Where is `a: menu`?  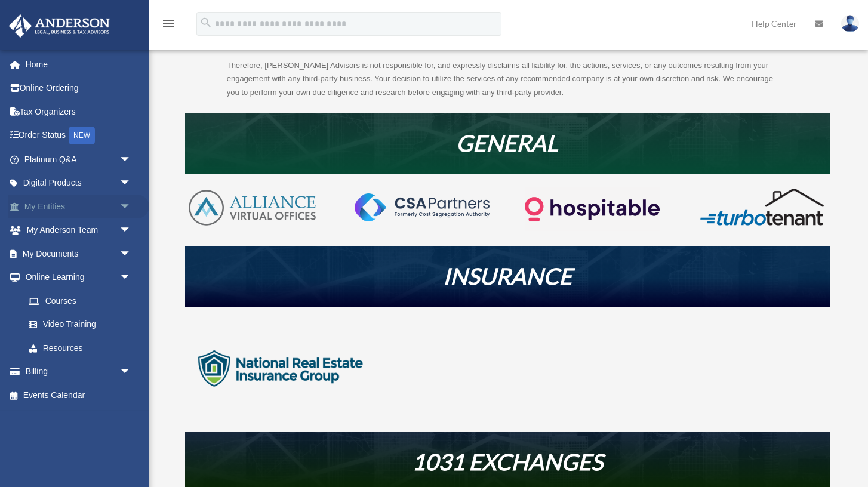
a: menu is located at coordinates (168, 26).